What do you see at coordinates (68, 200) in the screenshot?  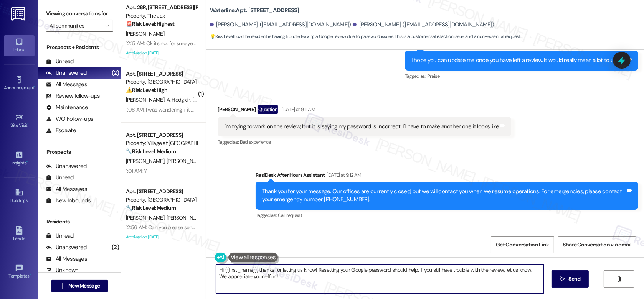 I see `div: New Inbounds` at bounding box center [68, 200].